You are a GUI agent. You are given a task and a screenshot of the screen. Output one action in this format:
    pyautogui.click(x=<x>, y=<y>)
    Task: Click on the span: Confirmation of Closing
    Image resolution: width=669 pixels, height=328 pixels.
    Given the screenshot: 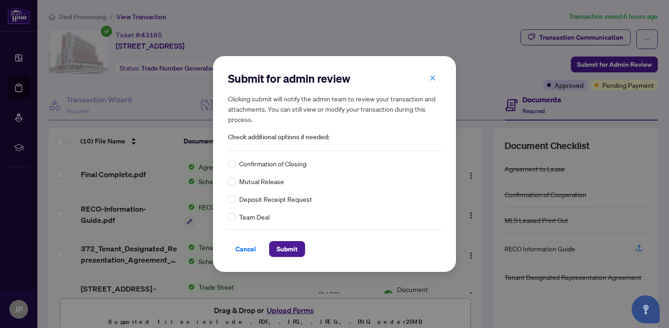 What is the action you would take?
    pyautogui.click(x=273, y=163)
    